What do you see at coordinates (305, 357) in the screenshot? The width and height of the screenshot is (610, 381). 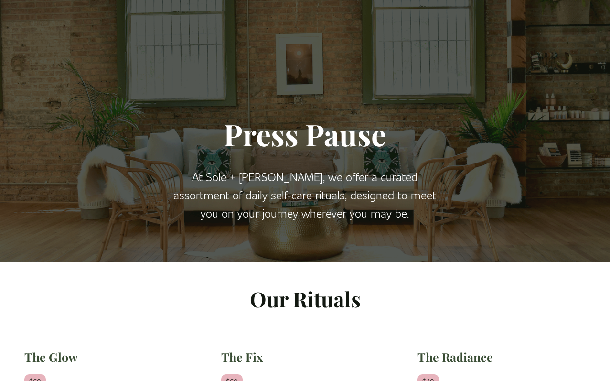 I see `h2: The Fix` at bounding box center [305, 357].